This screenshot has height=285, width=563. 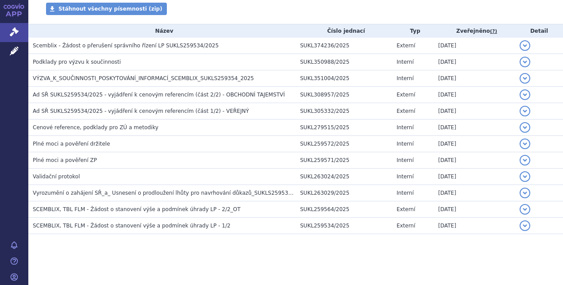 I want to click on td: SUKL263024/2025, so click(x=344, y=177).